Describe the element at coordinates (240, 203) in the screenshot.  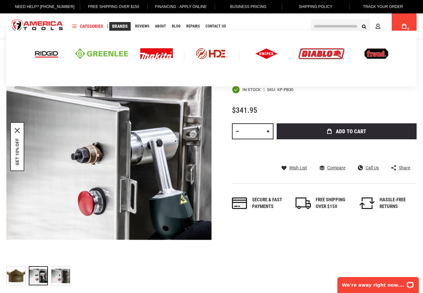
I see `img: payments` at that location.